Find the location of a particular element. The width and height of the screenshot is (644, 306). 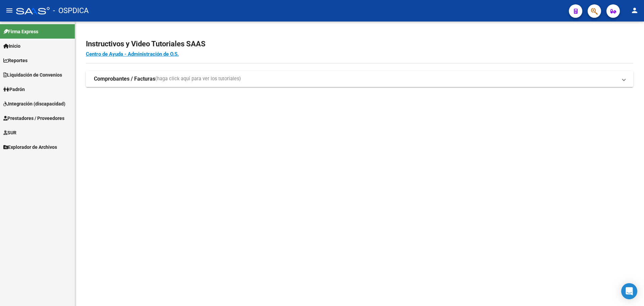

mat-icon: person is located at coordinates (635, 10).